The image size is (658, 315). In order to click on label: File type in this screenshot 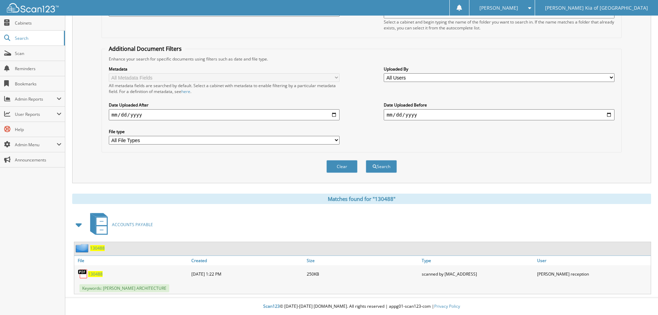, I will do `click(224, 131)`.